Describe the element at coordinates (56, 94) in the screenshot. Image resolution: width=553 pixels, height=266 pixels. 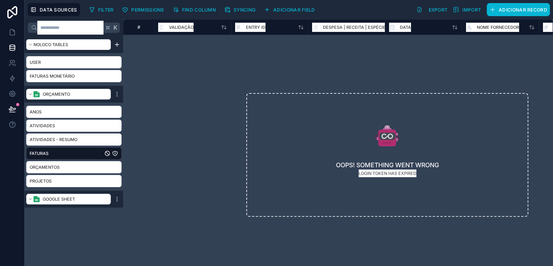
I see `span: orçamento` at that location.